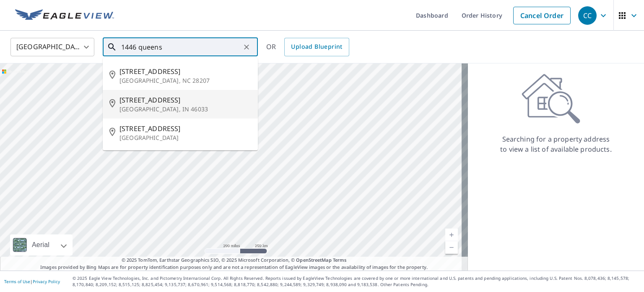  Describe the element at coordinates (65, 16) in the screenshot. I see `img: EV Logo` at that location.